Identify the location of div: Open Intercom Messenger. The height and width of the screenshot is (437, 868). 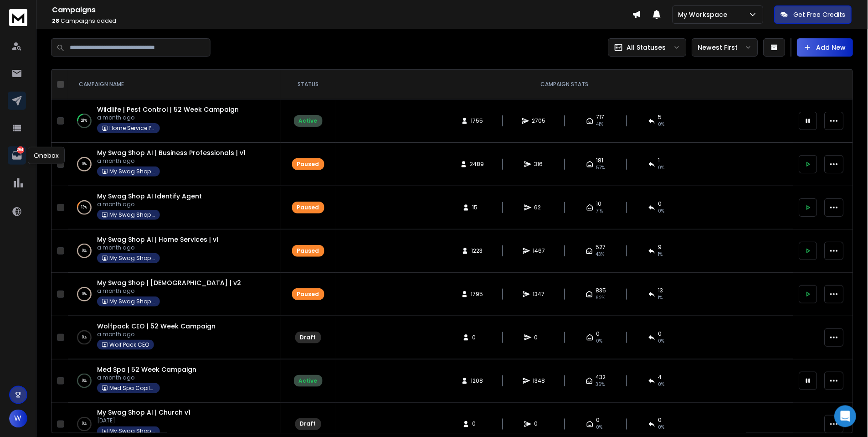
(846, 416).